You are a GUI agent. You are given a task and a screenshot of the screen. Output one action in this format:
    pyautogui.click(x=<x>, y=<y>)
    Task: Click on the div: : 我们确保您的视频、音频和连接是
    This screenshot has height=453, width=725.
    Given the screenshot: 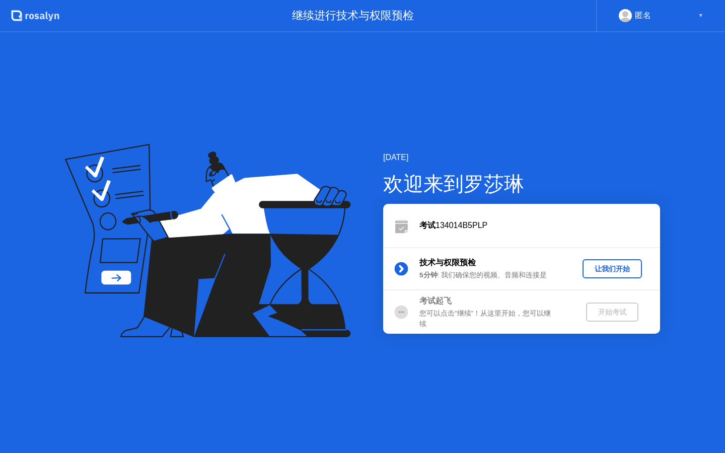 What is the action you would take?
    pyautogui.click(x=492, y=276)
    